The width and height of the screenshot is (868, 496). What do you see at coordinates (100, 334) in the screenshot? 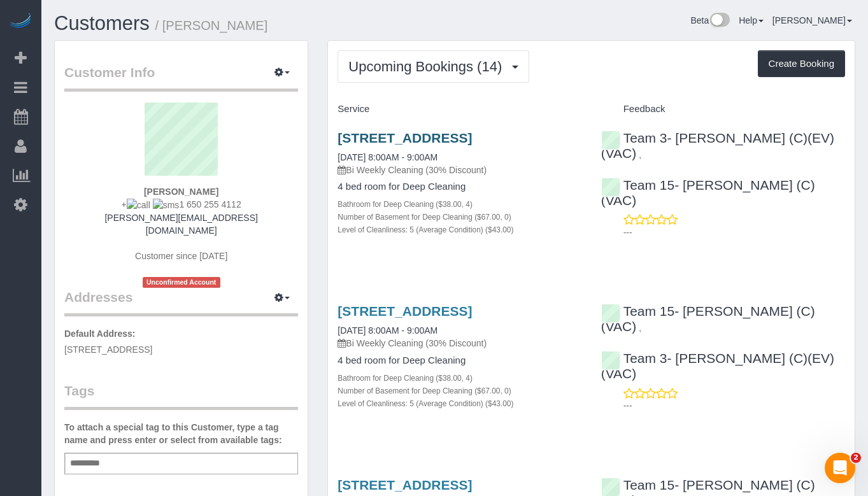
I see `label: Default Address:` at bounding box center [100, 334].